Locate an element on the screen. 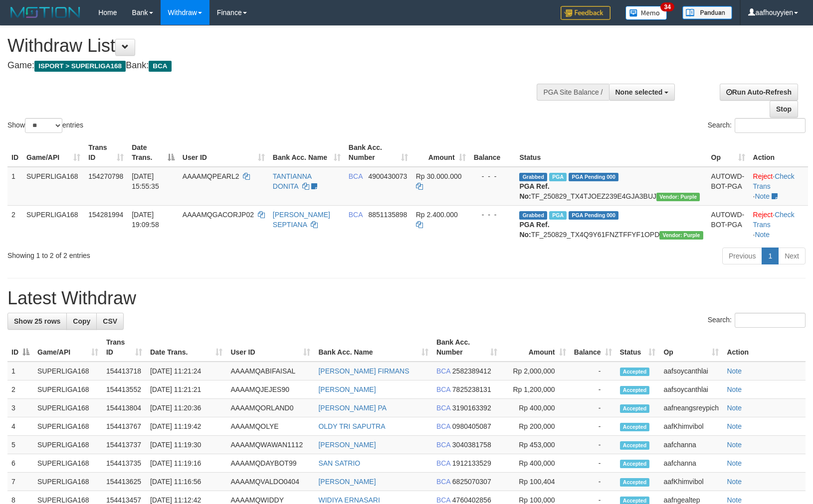 Image resolution: width=813 pixels, height=504 pixels. th: Date Trans.: activate to sort column descending is located at coordinates (153, 152).